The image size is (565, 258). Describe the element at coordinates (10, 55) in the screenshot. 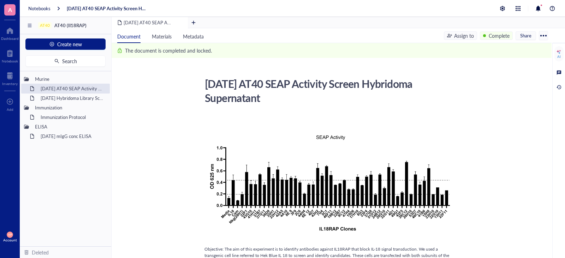

I see `a: Notebook` at that location.